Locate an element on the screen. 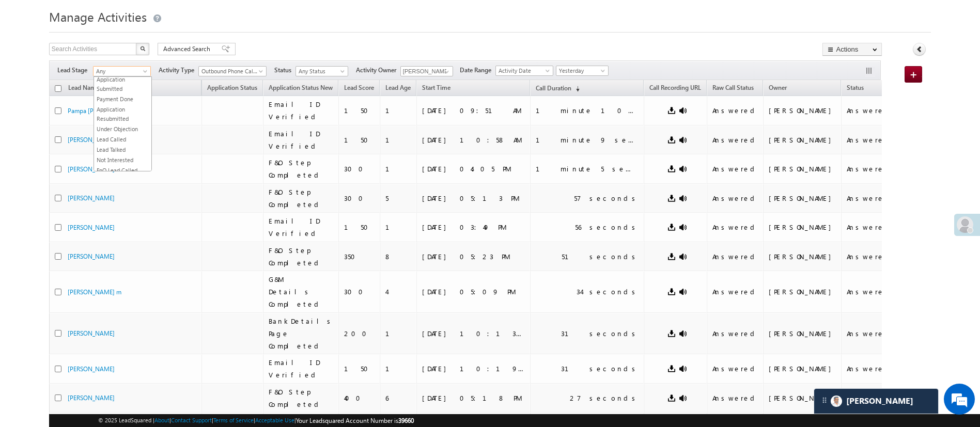 The width and height of the screenshot is (980, 427). td: G&M Details Completed is located at coordinates (300, 292).